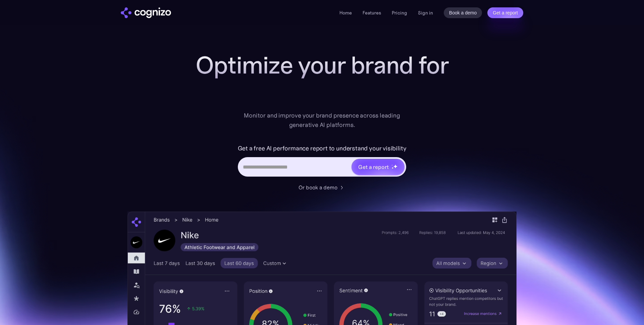 This screenshot has width=644, height=325. I want to click on label: Get a free AI performance report to understand your visibility, so click(322, 148).